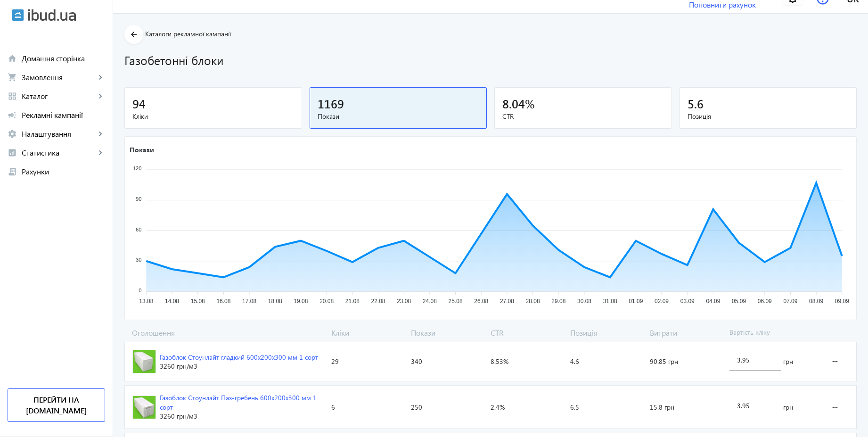 This screenshot has height=437, width=868. I want to click on tspan: 01.09, so click(636, 302).